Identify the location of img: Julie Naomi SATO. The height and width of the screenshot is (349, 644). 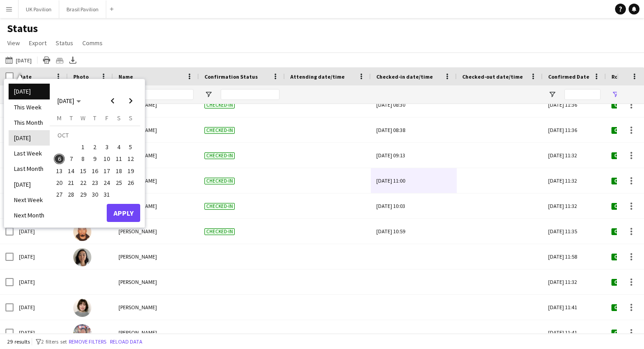
(82, 257).